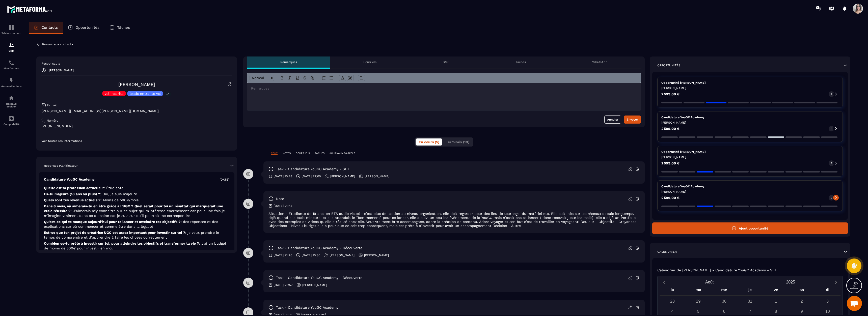 This screenshot has height=316, width=868. What do you see at coordinates (454, 220) in the screenshot?
I see `p: Situation - Etudiante de 19 ans, en BTS audio visuel - c'est plus de l'action au niveau organisat...` at bounding box center [454, 220].